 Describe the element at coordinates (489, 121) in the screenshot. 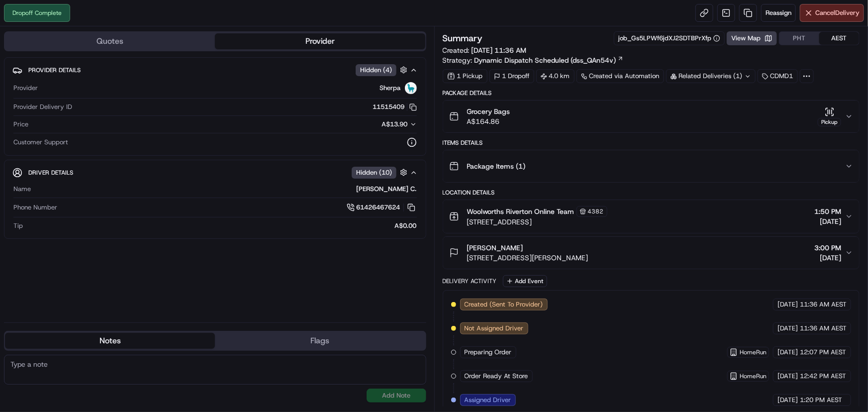

I see `span: A$164.86` at that location.